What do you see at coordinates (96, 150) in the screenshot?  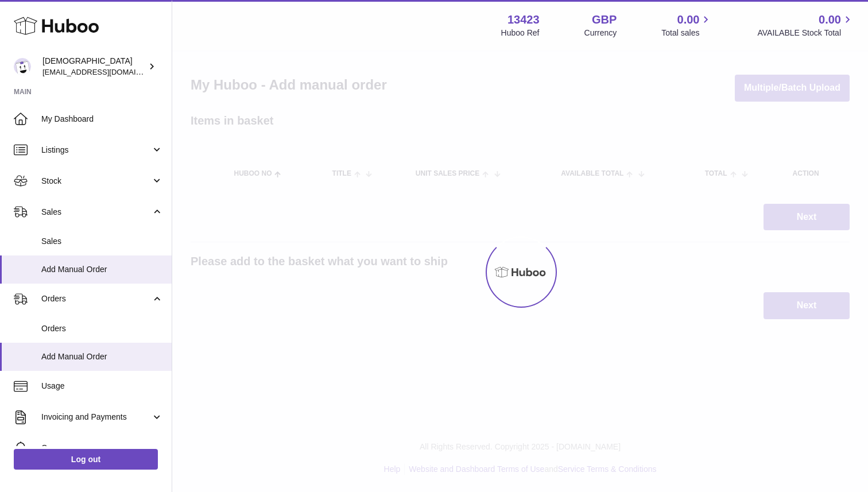 I see `span: Listings` at bounding box center [96, 150].